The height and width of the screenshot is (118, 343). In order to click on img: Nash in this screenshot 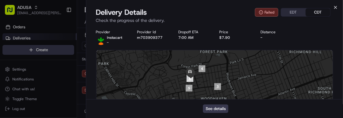, I will do `click(12, 12)`.